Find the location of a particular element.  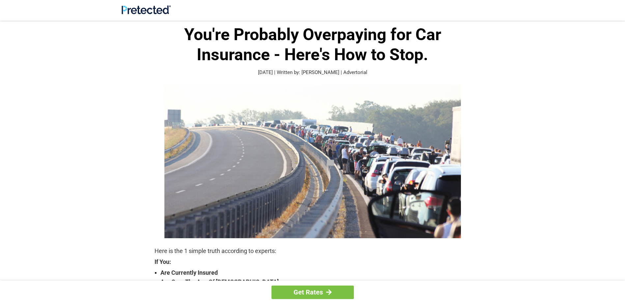

strong: If You: is located at coordinates (313, 262).